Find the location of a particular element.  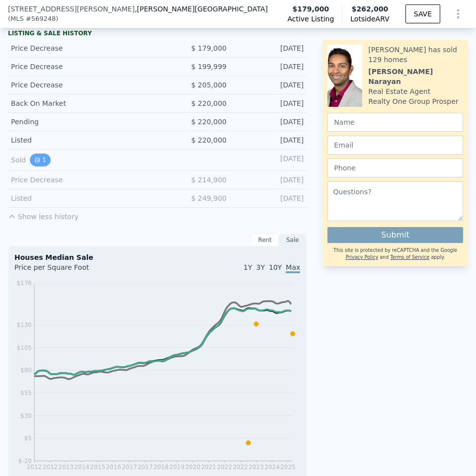

span: # 569248 is located at coordinates (41, 19).